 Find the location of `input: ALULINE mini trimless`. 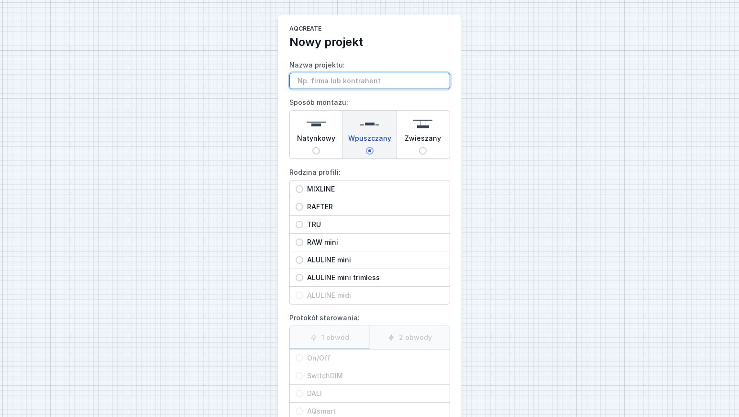

input: ALULINE mini trimless is located at coordinates (300, 278).